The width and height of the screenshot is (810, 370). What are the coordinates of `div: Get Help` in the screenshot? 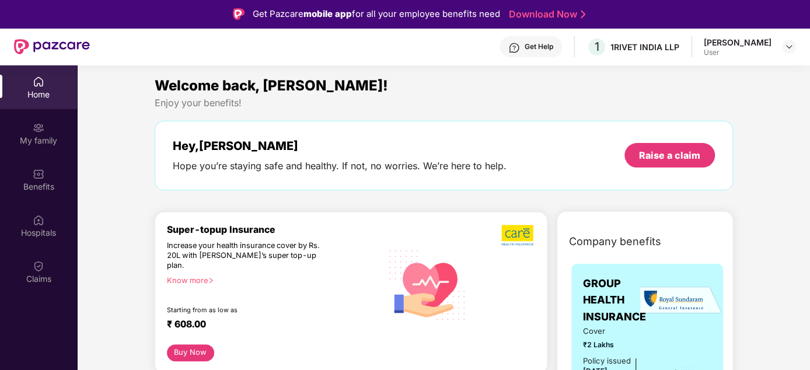 It's located at (538, 47).